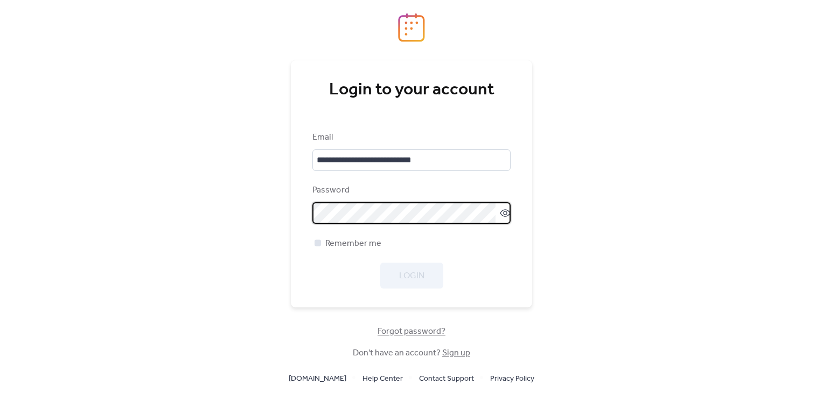 The image size is (823, 398). I want to click on a: Sign up, so click(456, 352).